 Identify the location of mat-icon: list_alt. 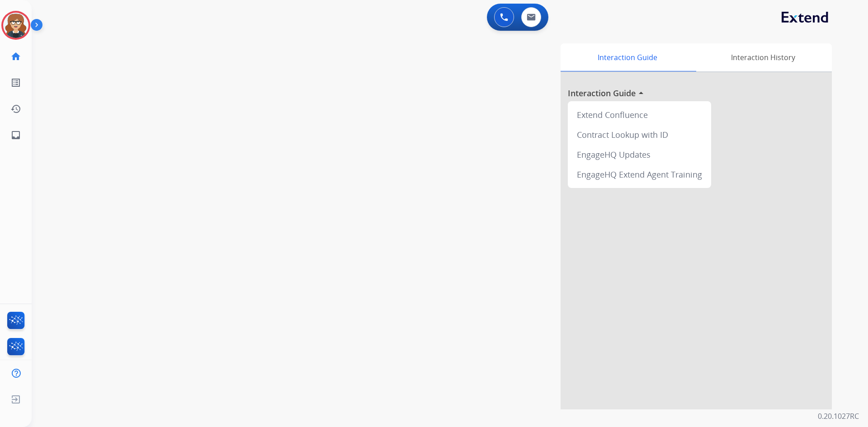
(16, 82).